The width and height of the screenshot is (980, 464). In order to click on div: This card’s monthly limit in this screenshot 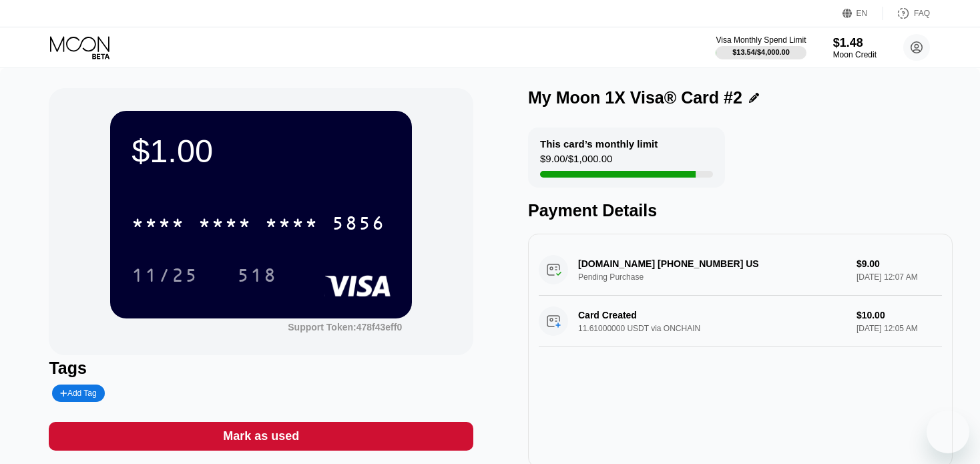, I will do `click(599, 144)`.